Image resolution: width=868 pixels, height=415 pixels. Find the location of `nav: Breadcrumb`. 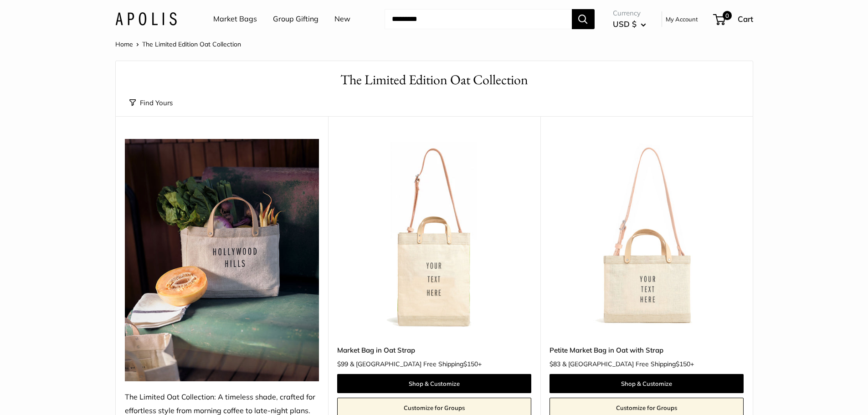

nav: Breadcrumb is located at coordinates (178, 44).